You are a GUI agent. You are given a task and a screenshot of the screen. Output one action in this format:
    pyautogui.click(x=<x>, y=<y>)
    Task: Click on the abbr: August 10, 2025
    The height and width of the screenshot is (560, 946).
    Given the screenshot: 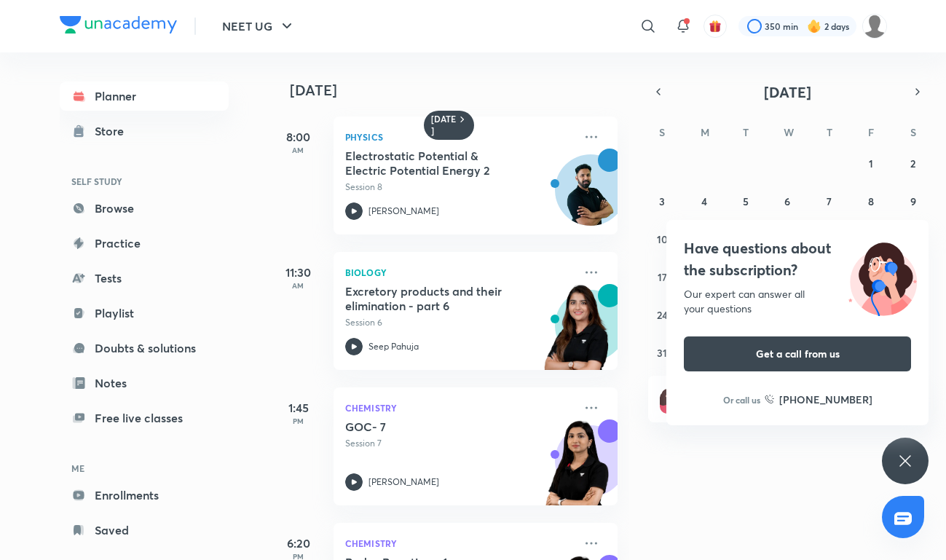 What is the action you would take?
    pyautogui.click(x=662, y=239)
    